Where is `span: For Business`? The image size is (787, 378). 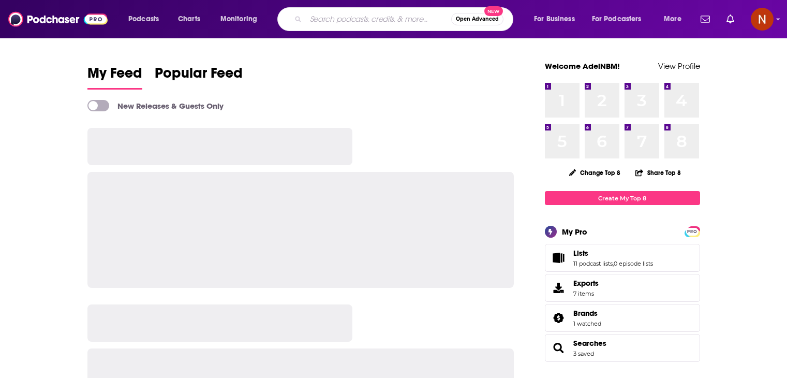 span: For Business is located at coordinates (554, 19).